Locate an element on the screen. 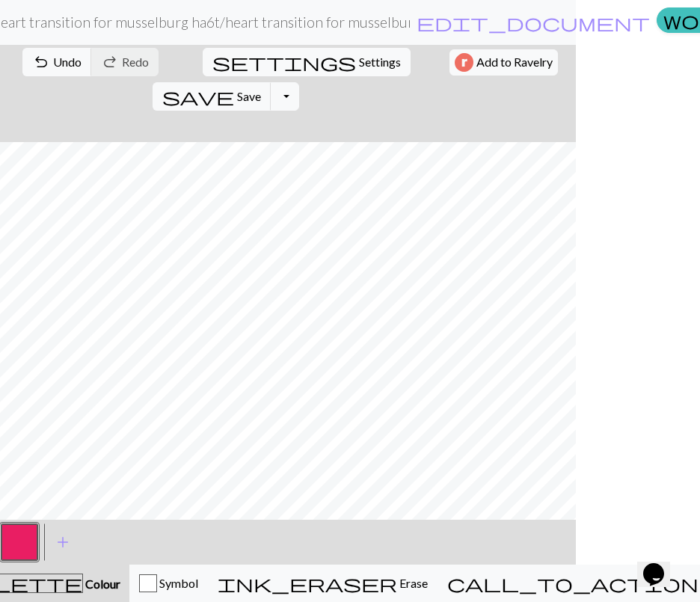 The height and width of the screenshot is (602, 700). button: Undo is located at coordinates (57, 62).